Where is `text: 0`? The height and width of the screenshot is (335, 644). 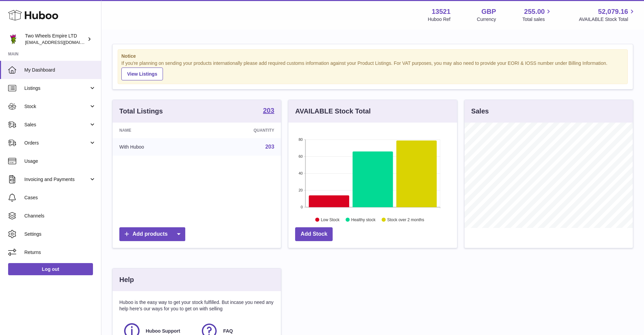 text: 0 is located at coordinates (302, 207).